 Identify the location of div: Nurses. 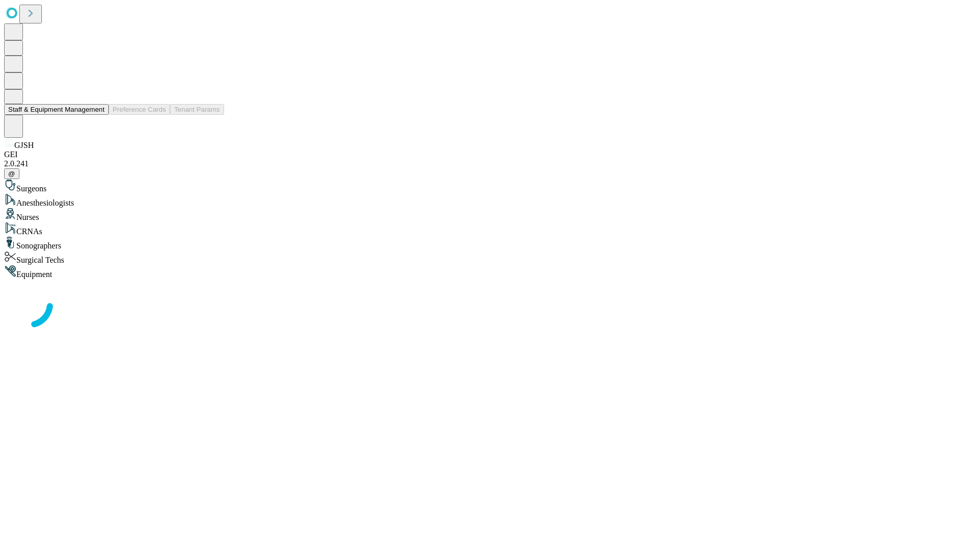
(490, 215).